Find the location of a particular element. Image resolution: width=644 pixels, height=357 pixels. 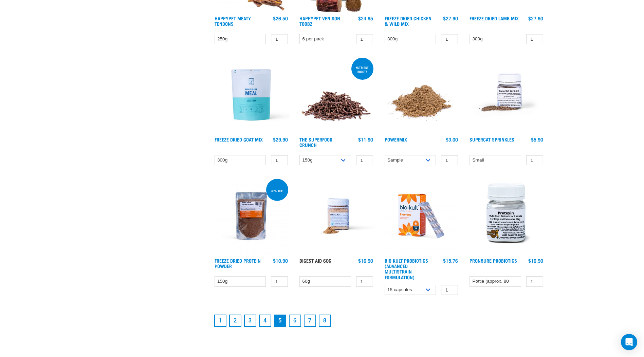

div: 30% off! is located at coordinates (277, 191).